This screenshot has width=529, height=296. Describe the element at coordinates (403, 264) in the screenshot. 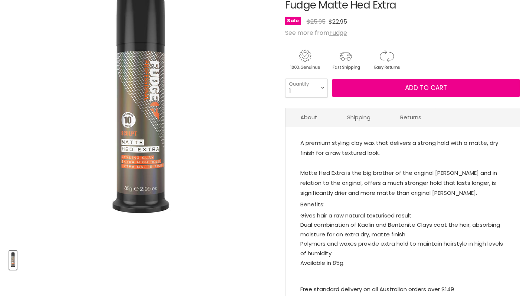

I see `p: Available in 85g.` at that location.